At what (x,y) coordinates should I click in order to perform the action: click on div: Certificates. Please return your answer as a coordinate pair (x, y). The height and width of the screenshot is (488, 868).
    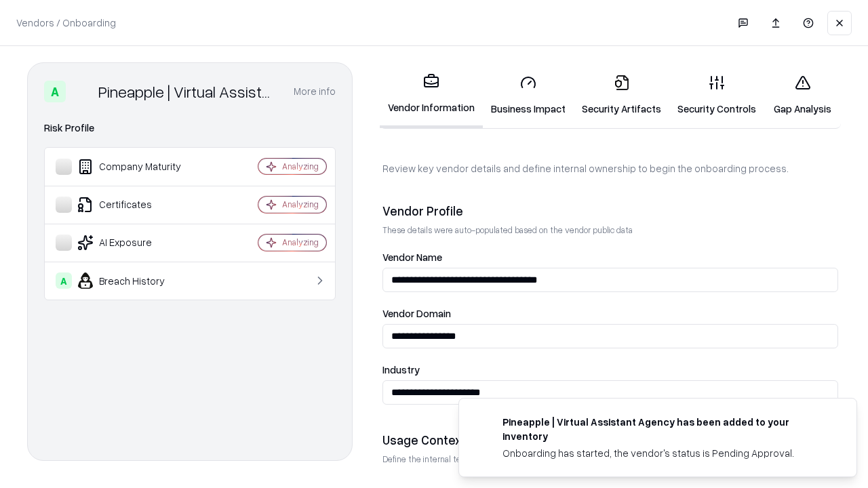
    Looking at the image, I should click on (136, 205).